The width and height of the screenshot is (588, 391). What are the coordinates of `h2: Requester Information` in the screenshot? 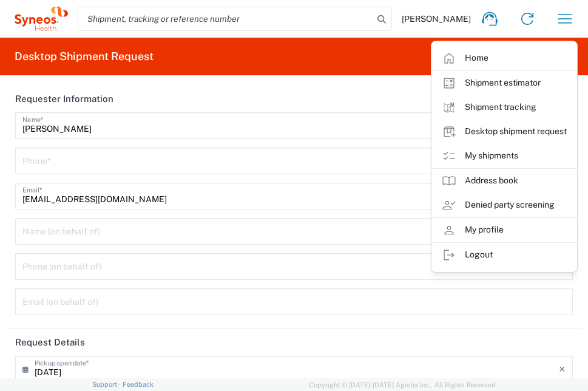 It's located at (64, 99).